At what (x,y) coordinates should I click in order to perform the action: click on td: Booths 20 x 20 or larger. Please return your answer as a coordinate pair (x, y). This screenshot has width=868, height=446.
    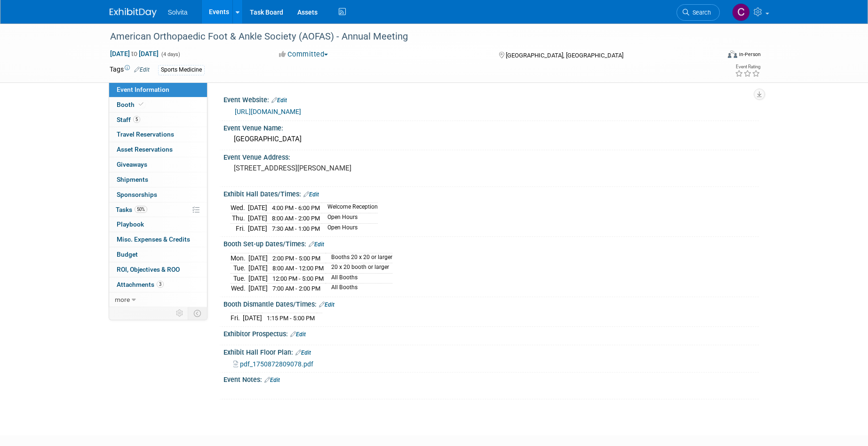
    Looking at the image, I should click on (359, 258).